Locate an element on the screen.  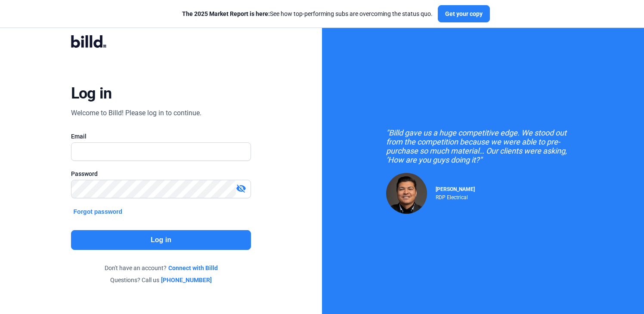
span: The 2025 Market Report is here: is located at coordinates (226, 14).